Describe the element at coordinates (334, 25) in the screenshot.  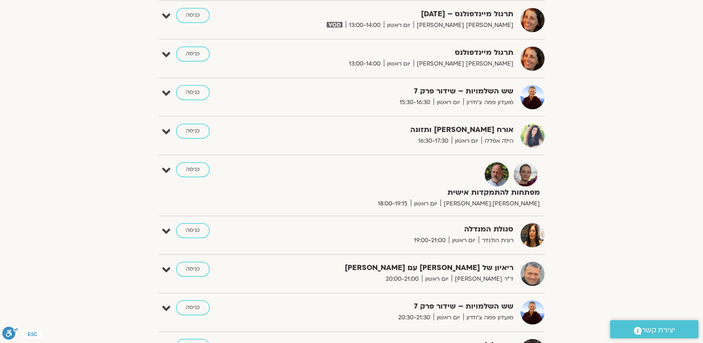
I see `img: vodicon` at that location.